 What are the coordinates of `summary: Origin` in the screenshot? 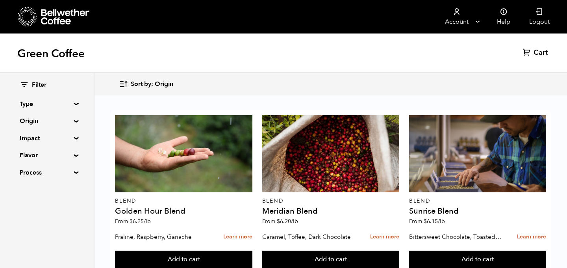 It's located at (47, 121).